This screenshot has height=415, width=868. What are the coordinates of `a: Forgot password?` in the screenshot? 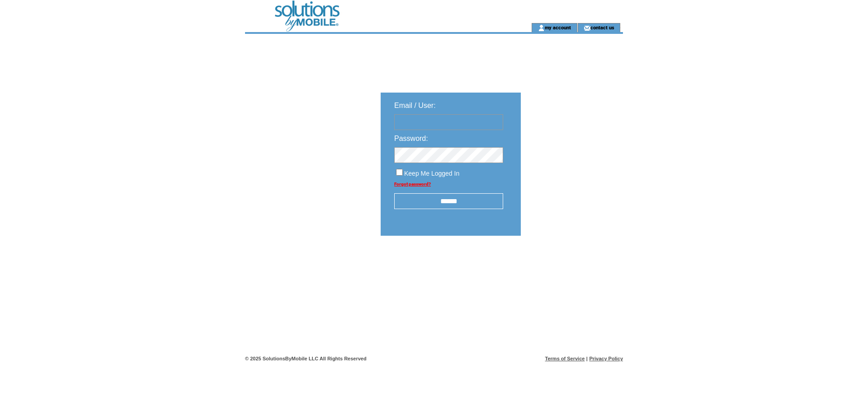 It's located at (413, 184).